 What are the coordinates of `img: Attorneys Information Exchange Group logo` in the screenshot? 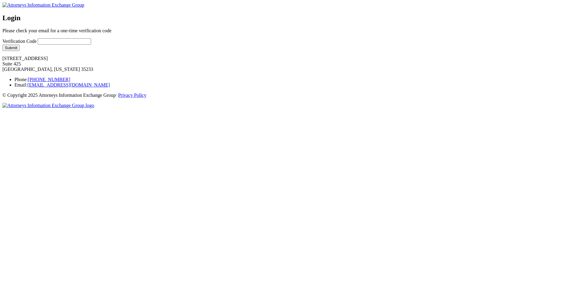 It's located at (48, 106).